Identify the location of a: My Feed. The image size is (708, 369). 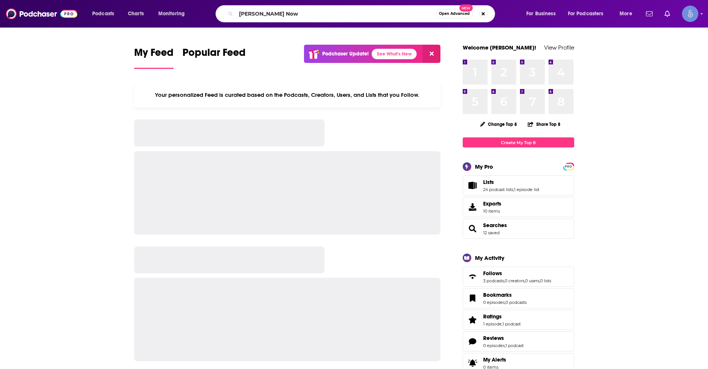
(154, 57).